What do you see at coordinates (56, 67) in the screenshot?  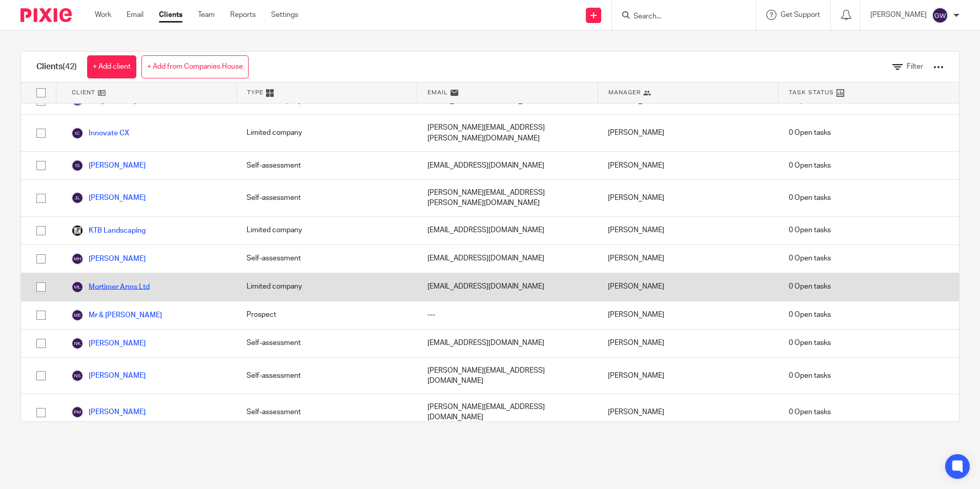 I see `h1: Clients` at bounding box center [56, 67].